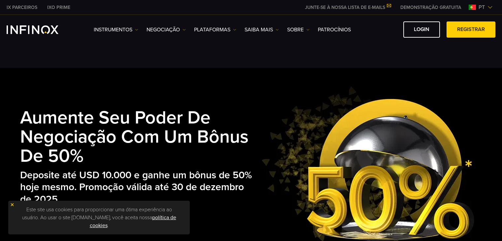  Describe the element at coordinates (421, 29) in the screenshot. I see `a: Login` at that location.